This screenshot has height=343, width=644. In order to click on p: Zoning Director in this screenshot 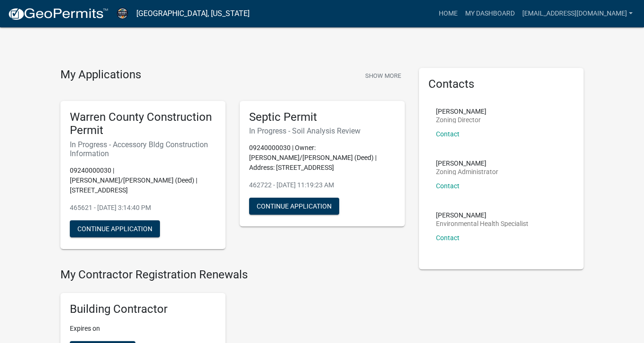, I will do `click(461, 120)`.